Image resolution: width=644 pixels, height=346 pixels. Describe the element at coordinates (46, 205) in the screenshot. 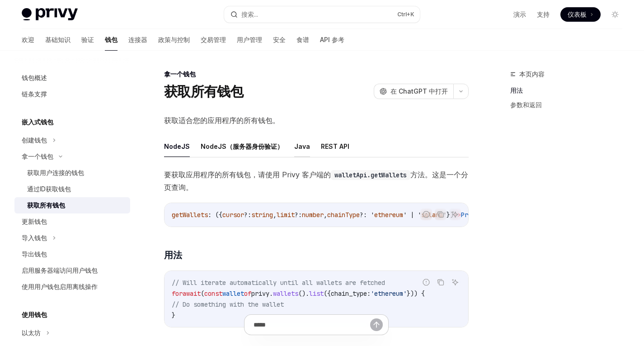

I see `font: 获取所有钱包` at that location.